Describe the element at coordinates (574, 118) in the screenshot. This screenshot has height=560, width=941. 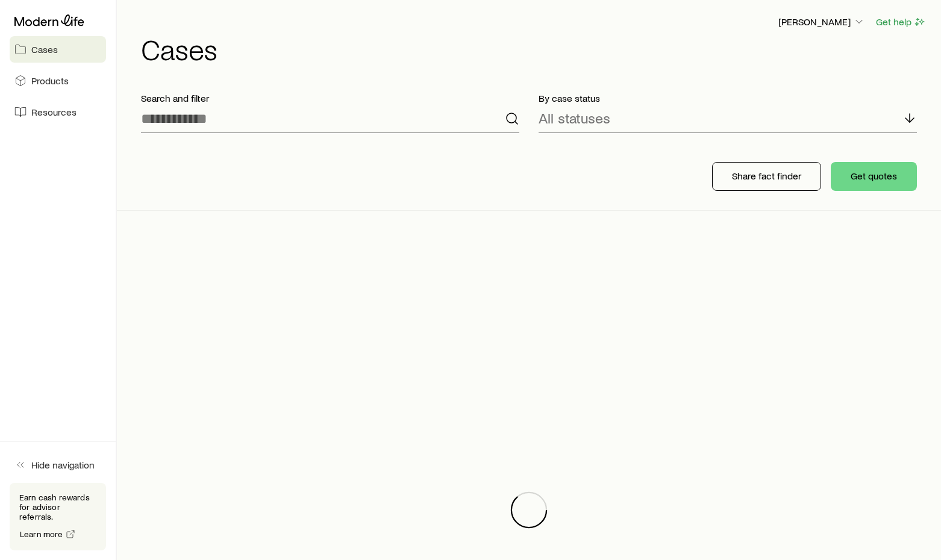
I see `p: All statuses` at that location.